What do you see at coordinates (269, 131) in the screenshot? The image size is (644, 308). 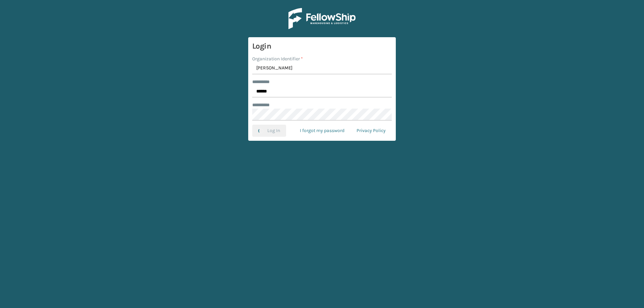 I see `button: Log In` at bounding box center [269, 131].